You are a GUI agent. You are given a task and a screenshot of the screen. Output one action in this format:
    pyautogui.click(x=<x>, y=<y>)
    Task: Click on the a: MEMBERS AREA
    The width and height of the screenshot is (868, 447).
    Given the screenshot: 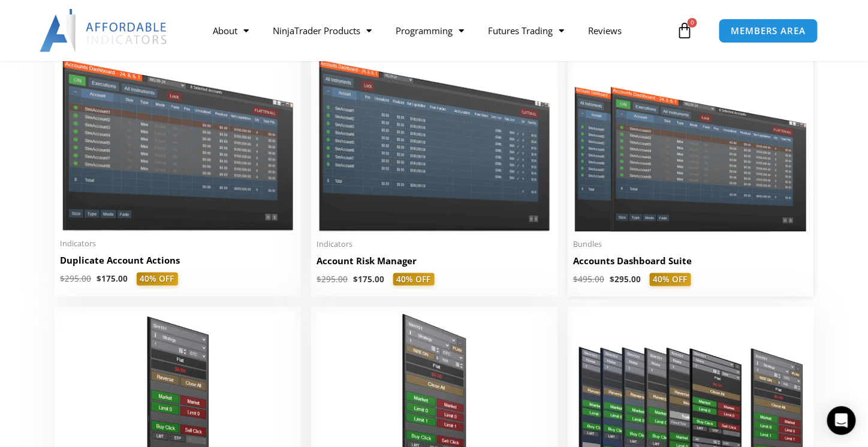 What is the action you would take?
    pyautogui.click(x=769, y=31)
    